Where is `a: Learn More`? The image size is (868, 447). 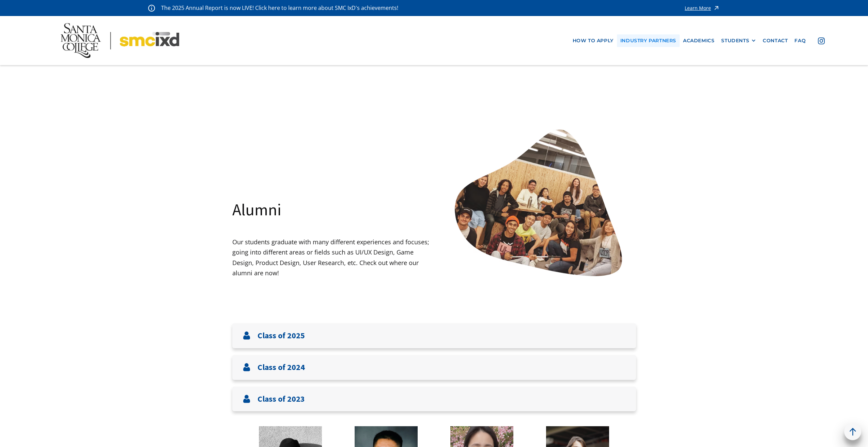
a: Learn More is located at coordinates (702, 8).